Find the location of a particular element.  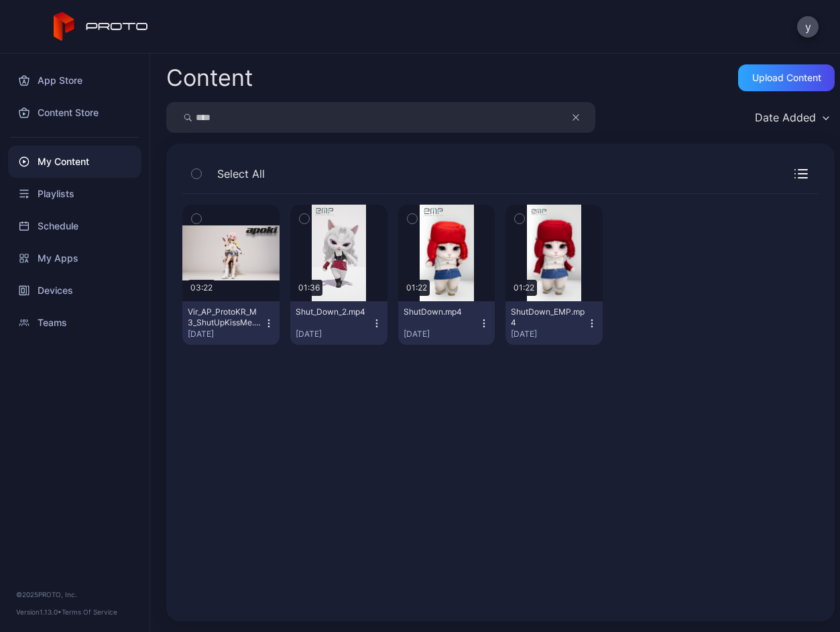

a: Terms Of Service is located at coordinates (89, 611).